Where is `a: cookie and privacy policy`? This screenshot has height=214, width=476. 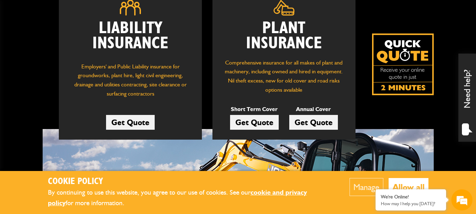
a: cookie and privacy policy is located at coordinates (177, 198).